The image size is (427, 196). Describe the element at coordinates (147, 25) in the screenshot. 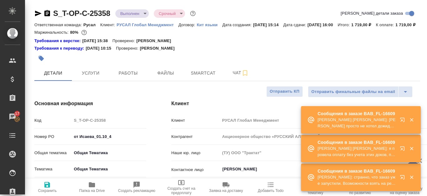

I see `p: РУСАЛ Глобал Менеджмент` at that location.